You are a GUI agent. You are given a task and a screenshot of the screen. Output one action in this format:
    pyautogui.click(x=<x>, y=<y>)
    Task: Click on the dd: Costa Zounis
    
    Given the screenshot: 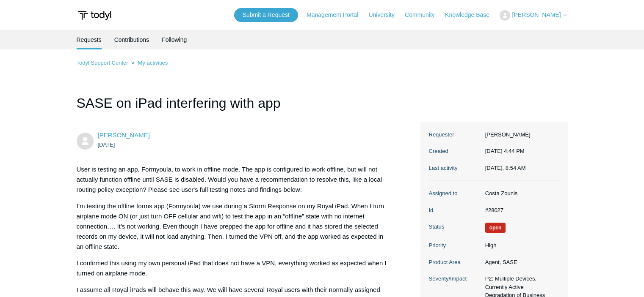 What is the action you would take?
    pyautogui.click(x=520, y=194)
    